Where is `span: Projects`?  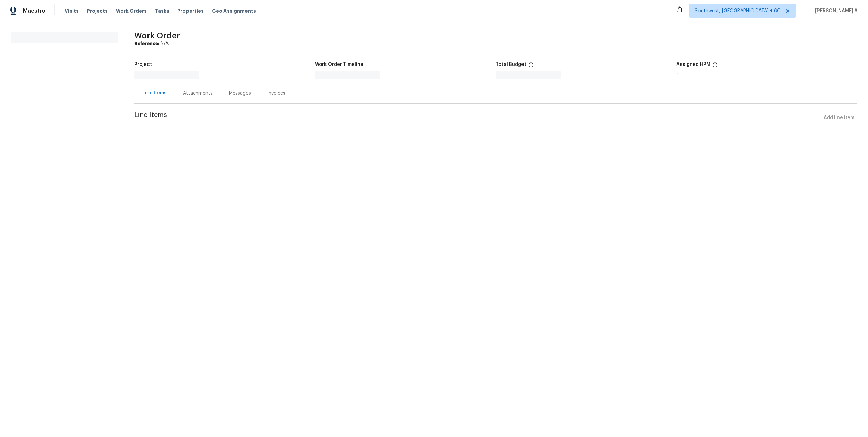
span: Projects is located at coordinates (97, 11).